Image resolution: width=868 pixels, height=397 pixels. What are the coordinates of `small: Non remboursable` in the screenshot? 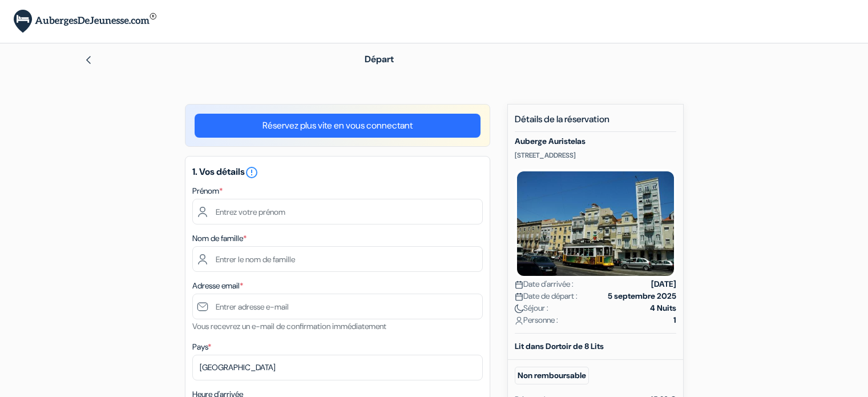 It's located at (552, 375).